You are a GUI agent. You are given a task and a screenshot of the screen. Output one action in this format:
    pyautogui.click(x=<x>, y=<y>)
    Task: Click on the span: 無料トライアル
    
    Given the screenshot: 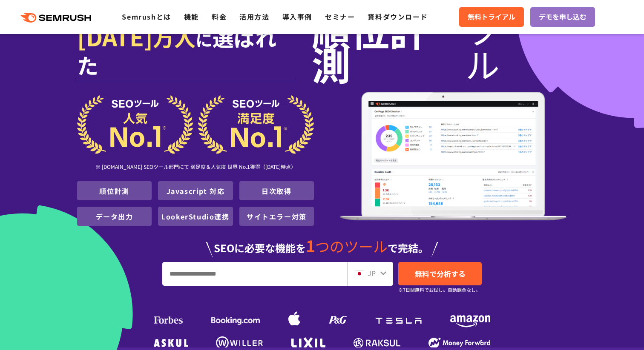 What is the action you would take?
    pyautogui.click(x=491, y=17)
    